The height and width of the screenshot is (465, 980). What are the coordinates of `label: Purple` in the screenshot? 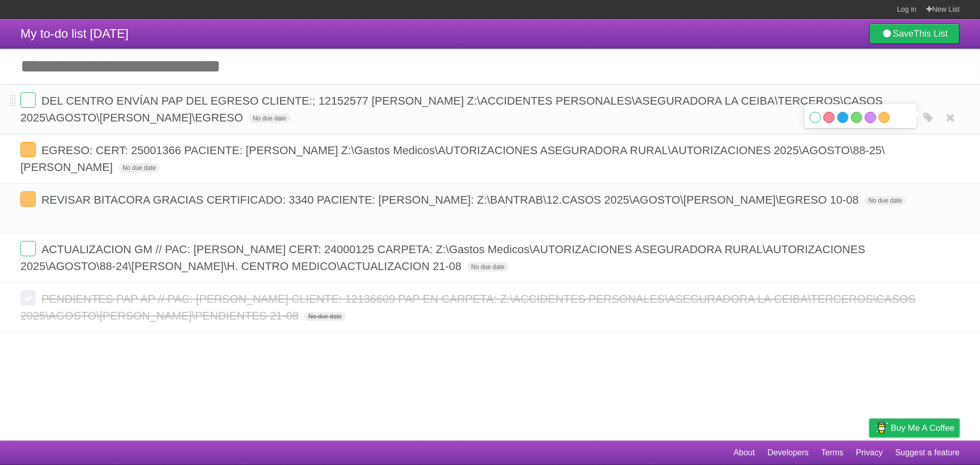 It's located at (870, 117).